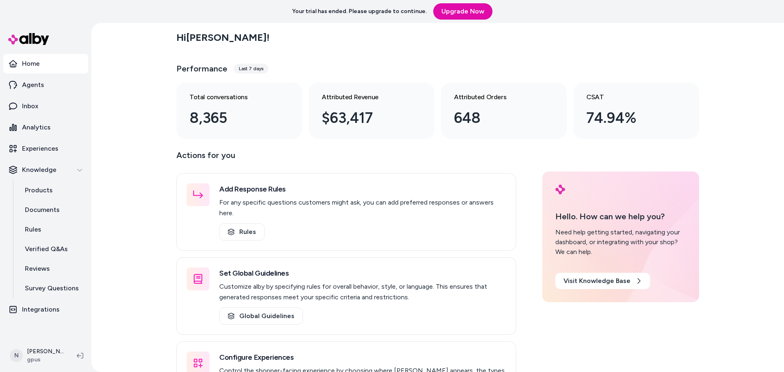 The image size is (784, 372). I want to click on a: Integrations, so click(46, 309).